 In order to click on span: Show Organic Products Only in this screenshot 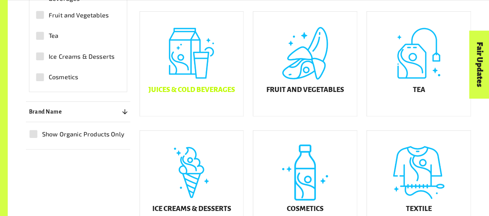, I will do `click(83, 134)`.